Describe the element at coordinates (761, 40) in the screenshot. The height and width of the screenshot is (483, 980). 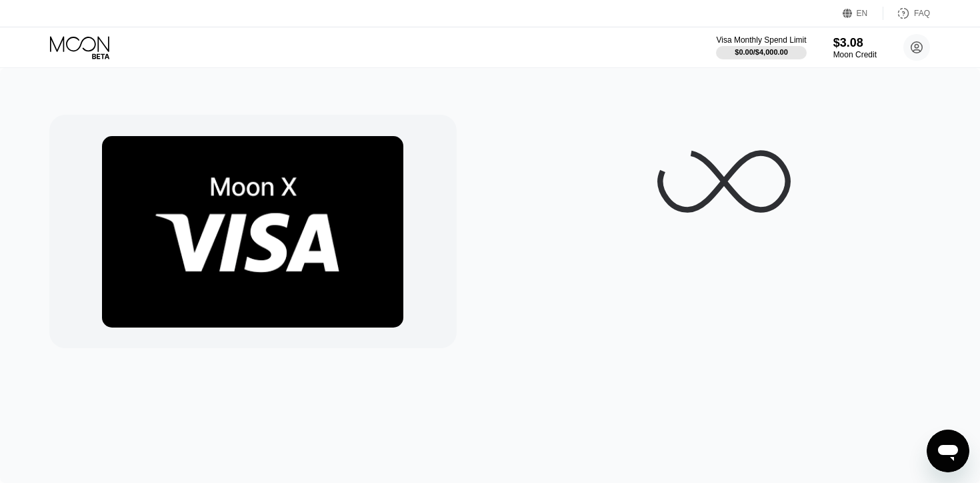
I see `div: Visa Monthly Spend Limit` at that location.